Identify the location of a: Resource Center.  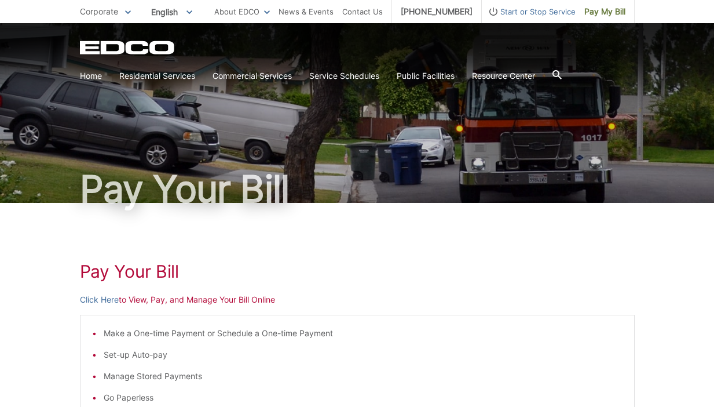
(503, 76).